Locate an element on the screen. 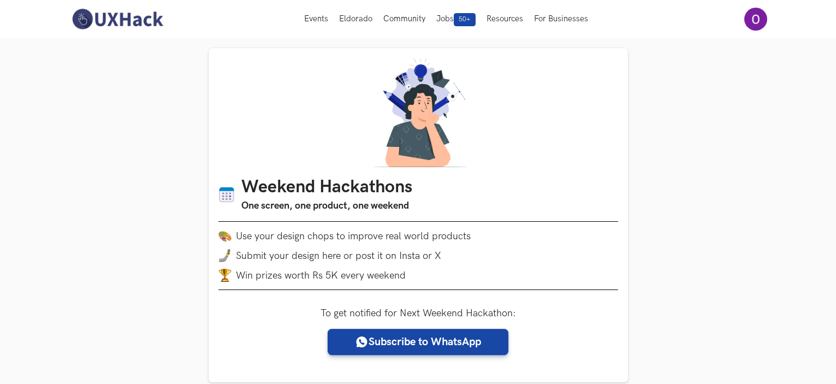 Image resolution: width=836 pixels, height=384 pixels. li: Use your design chops to improve real world products is located at coordinates (418, 236).